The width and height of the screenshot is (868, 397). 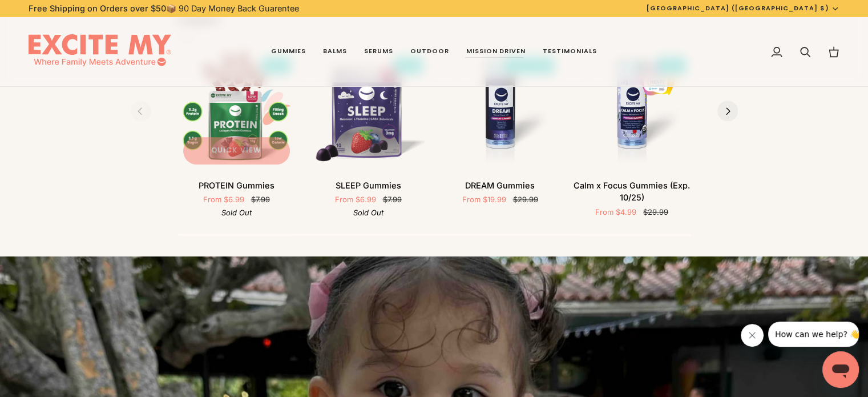 What do you see at coordinates (368, 111) in the screenshot?
I see `product-grid-item-variant: 5 Days` at bounding box center [368, 111].